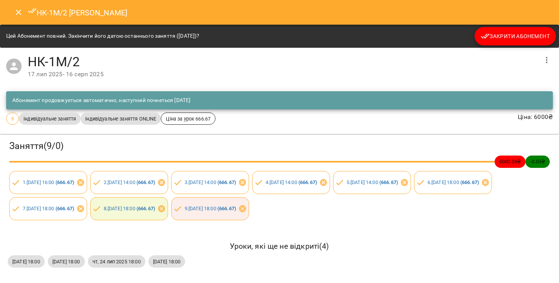 This screenshot has height=283, width=559. Describe the element at coordinates (12, 119) in the screenshot. I see `span: 9` at that location.